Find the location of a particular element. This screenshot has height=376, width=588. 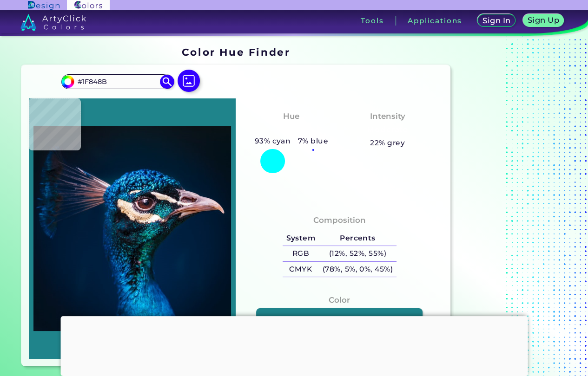

a: Sign Up is located at coordinates (543, 20).